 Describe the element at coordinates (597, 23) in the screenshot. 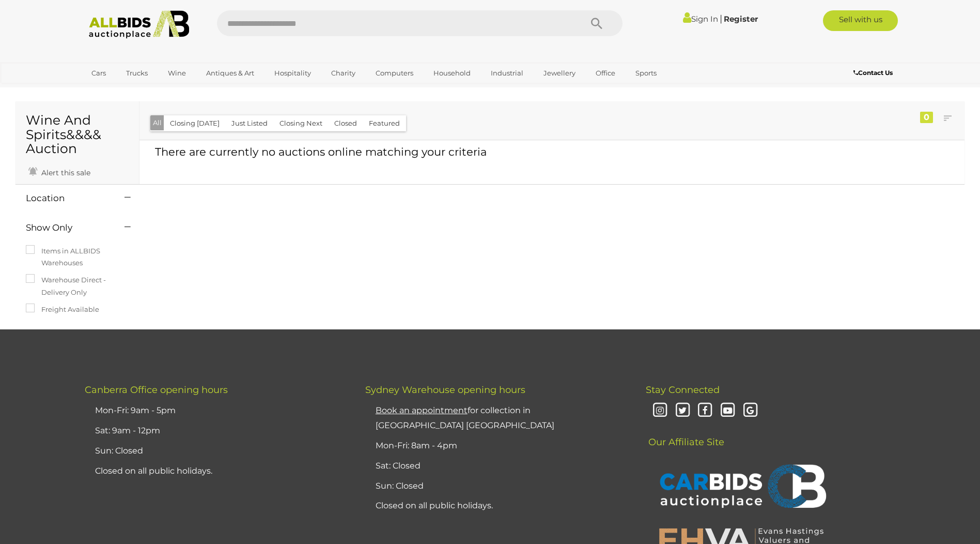

I see `button: Search` at that location.